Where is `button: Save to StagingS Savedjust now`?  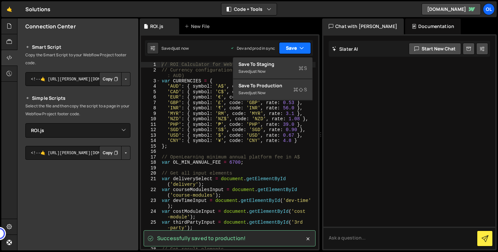 button: Save to StagingS Savedjust now is located at coordinates (273, 68).